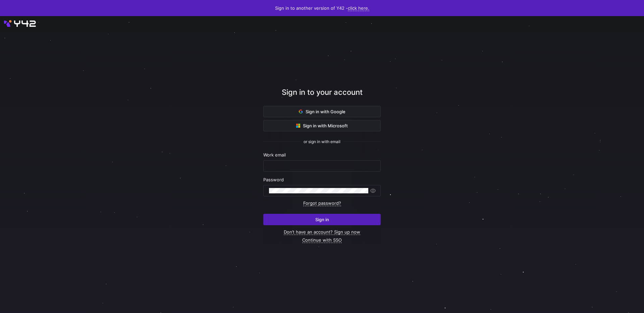  What do you see at coordinates (322, 112) in the screenshot?
I see `span: Sign in with Google` at bounding box center [322, 112].